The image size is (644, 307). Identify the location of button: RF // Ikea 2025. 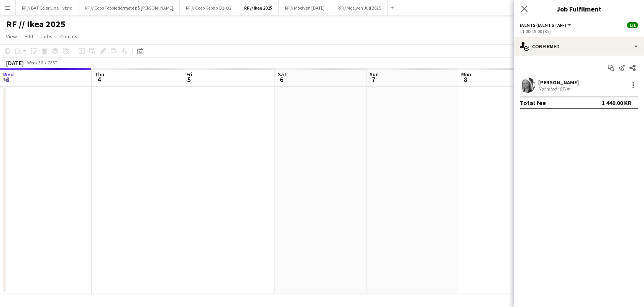
(259, 8).